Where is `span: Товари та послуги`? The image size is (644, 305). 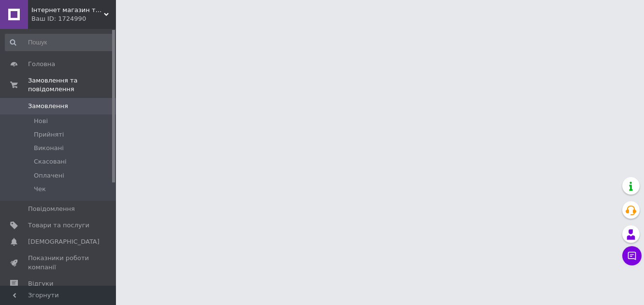 span: Товари та послуги is located at coordinates (59, 226).